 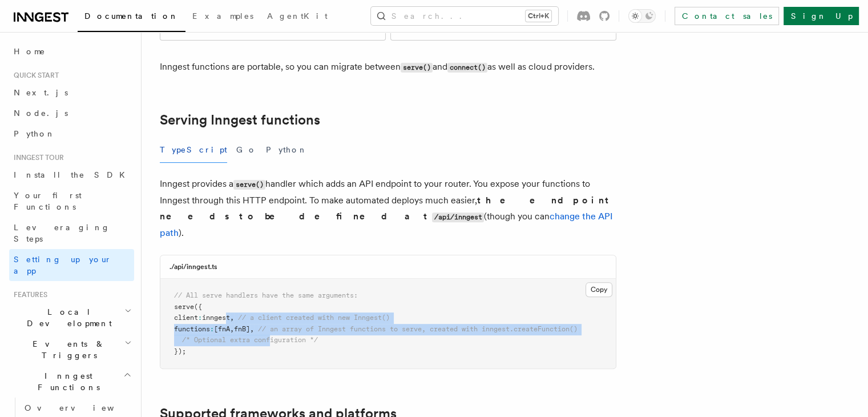 I want to click on span: Your first Functions, so click(x=48, y=201).